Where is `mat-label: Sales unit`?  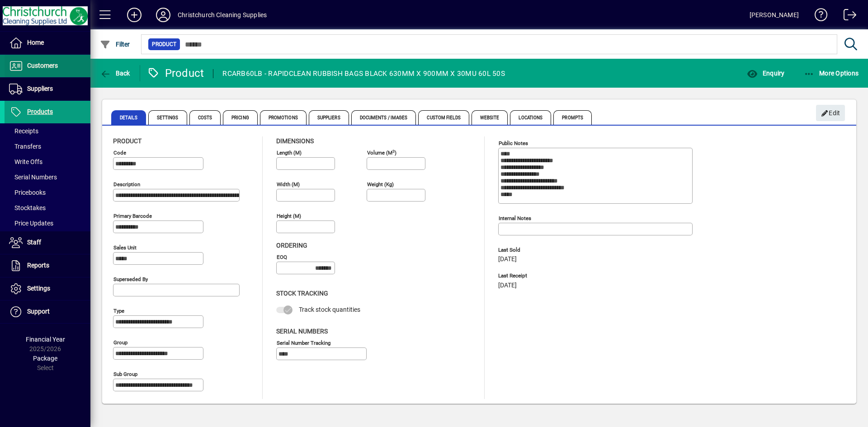
mat-label: Sales unit is located at coordinates (125, 247).